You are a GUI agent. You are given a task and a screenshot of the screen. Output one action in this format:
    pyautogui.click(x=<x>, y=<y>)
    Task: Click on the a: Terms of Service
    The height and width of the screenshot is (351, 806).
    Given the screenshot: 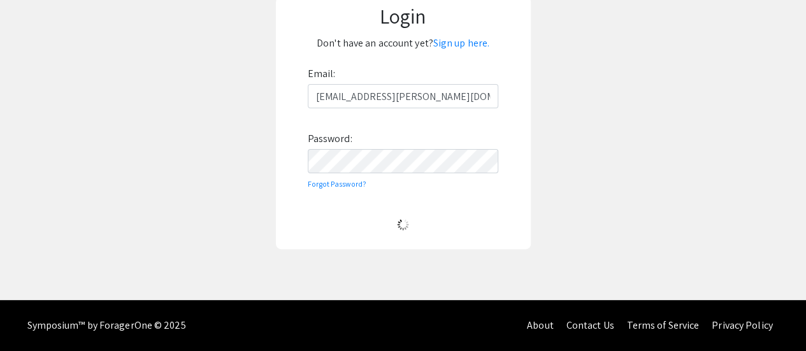 What is the action you would take?
    pyautogui.click(x=663, y=325)
    